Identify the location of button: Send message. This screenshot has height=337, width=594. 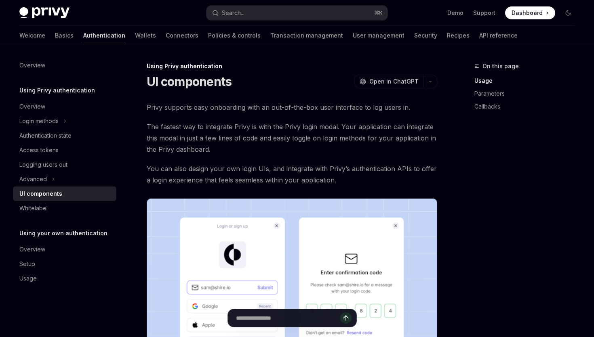
(346, 318).